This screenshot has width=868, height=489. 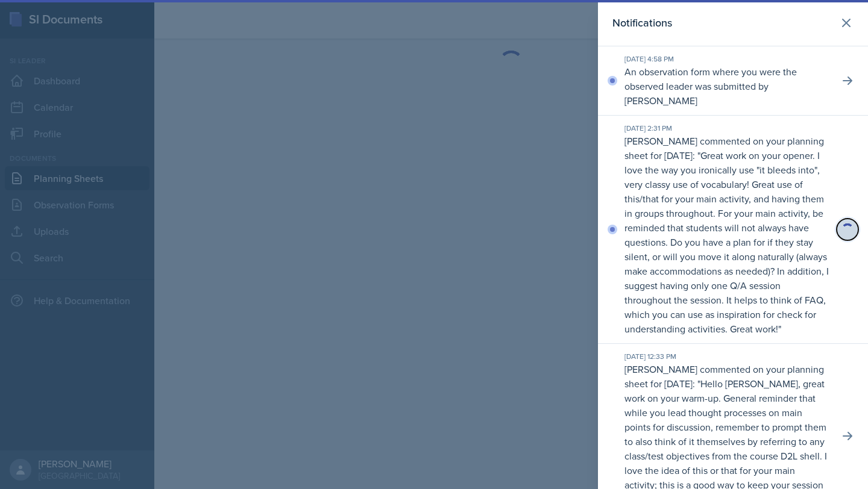 What do you see at coordinates (642, 23) in the screenshot?
I see `h2: Notifications` at bounding box center [642, 23].